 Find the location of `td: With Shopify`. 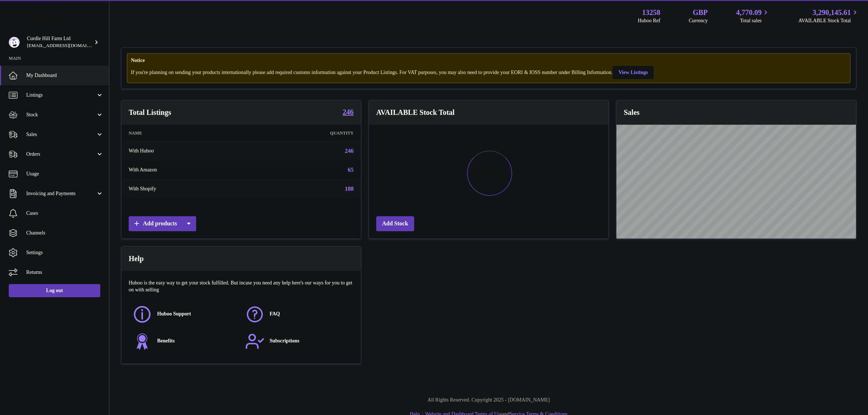

td: With Shopify is located at coordinates (185, 189).